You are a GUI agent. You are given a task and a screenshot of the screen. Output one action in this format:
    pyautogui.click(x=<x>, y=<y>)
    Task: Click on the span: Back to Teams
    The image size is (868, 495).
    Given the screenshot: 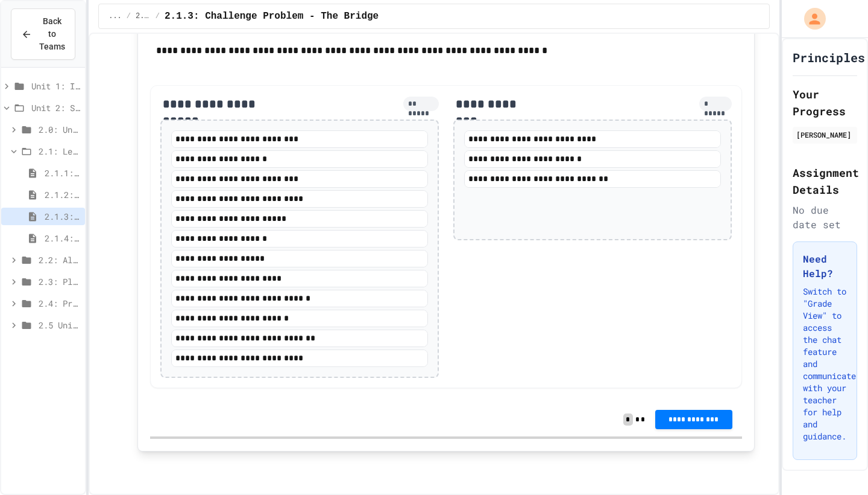 What is the action you would take?
    pyautogui.click(x=52, y=34)
    